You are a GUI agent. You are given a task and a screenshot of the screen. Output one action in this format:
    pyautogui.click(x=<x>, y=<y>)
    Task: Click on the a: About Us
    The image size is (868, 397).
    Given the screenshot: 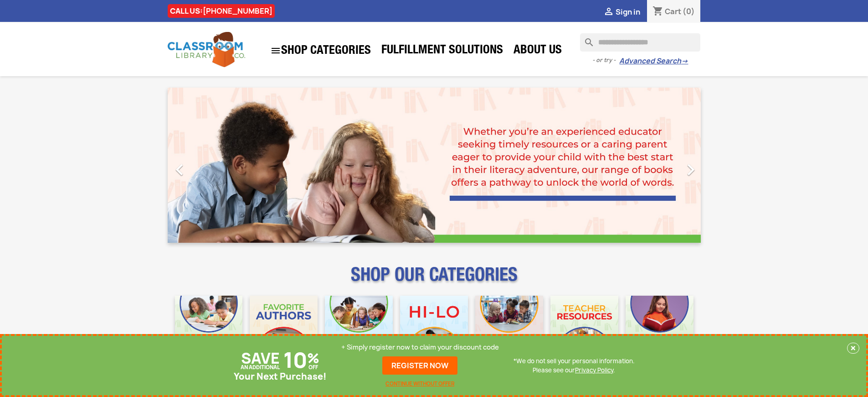 What is the action you would take?
    pyautogui.click(x=538, y=51)
    